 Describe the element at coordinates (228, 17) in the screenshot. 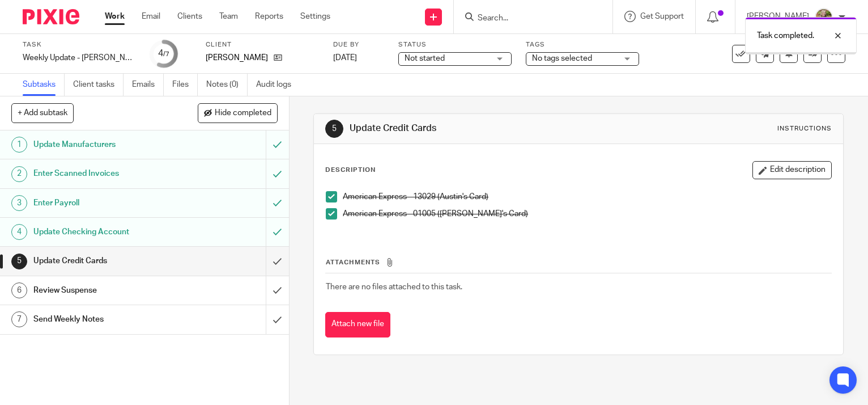

I see `a: Team` at that location.